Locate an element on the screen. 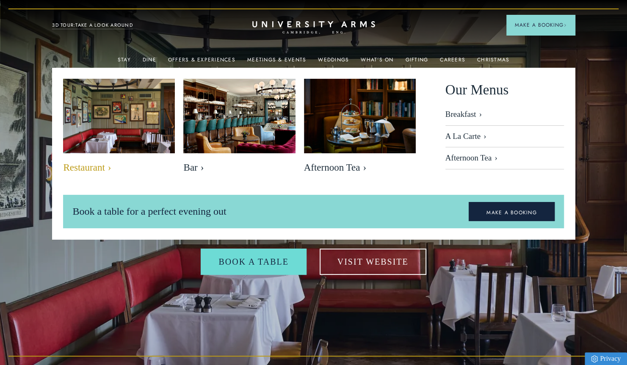 This screenshot has width=627, height=365. img: Arrow icon is located at coordinates (565, 25).